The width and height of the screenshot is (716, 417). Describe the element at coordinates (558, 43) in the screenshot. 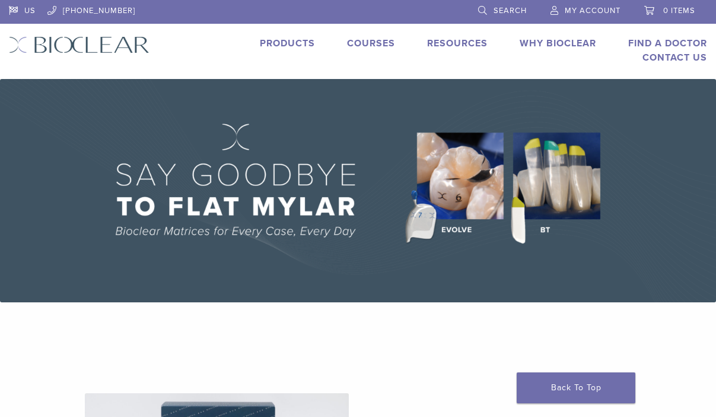

I see `a: Why Bioclear` at that location.